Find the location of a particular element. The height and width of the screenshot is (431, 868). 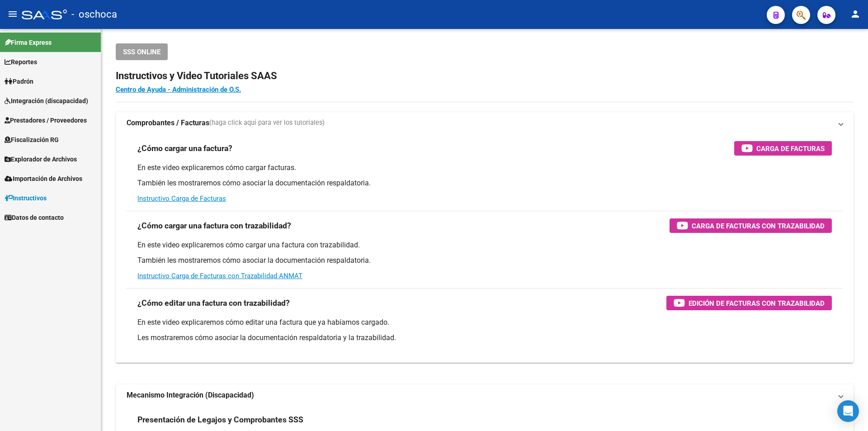

mat-icon: person is located at coordinates (855, 14).